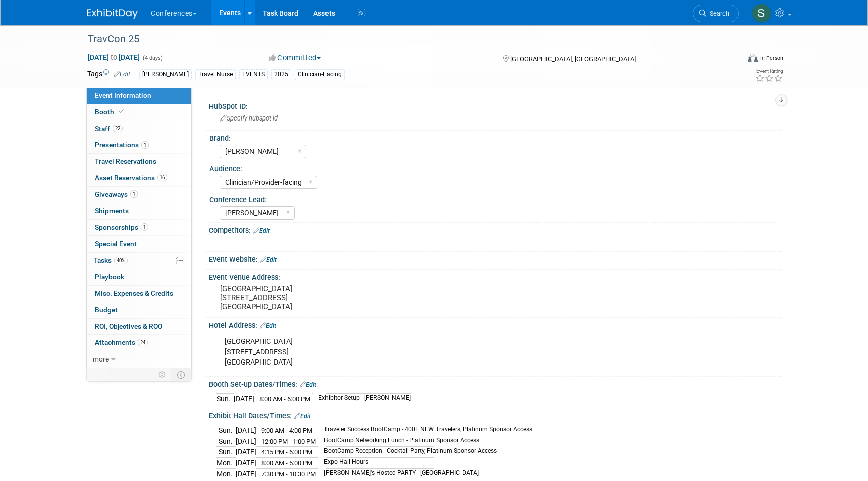  What do you see at coordinates (761, 13) in the screenshot?
I see `img: Sophie Buffo` at bounding box center [761, 13].